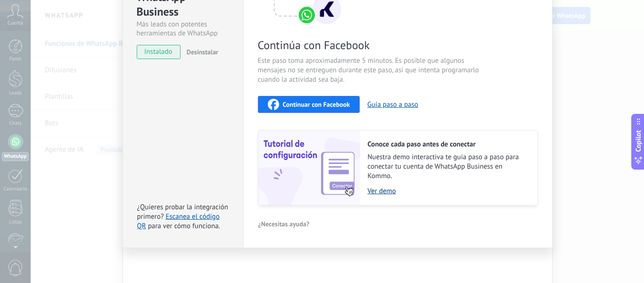 The image size is (644, 283). What do you see at coordinates (448, 191) in the screenshot?
I see `a: Ver demo` at bounding box center [448, 191].